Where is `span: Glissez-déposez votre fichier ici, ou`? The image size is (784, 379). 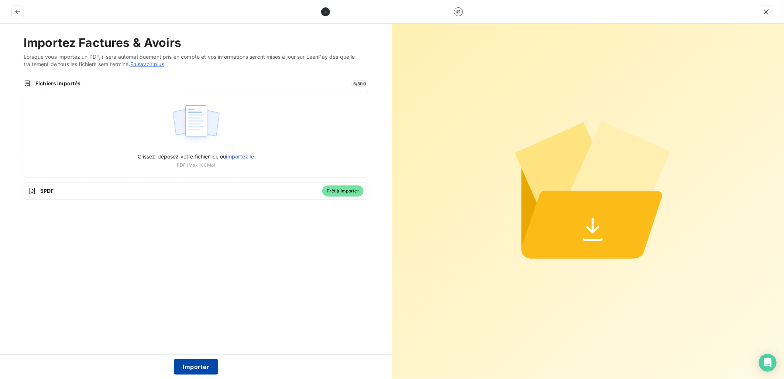 span: Glissez-déposez votre fichier ici, ou is located at coordinates (196, 156).